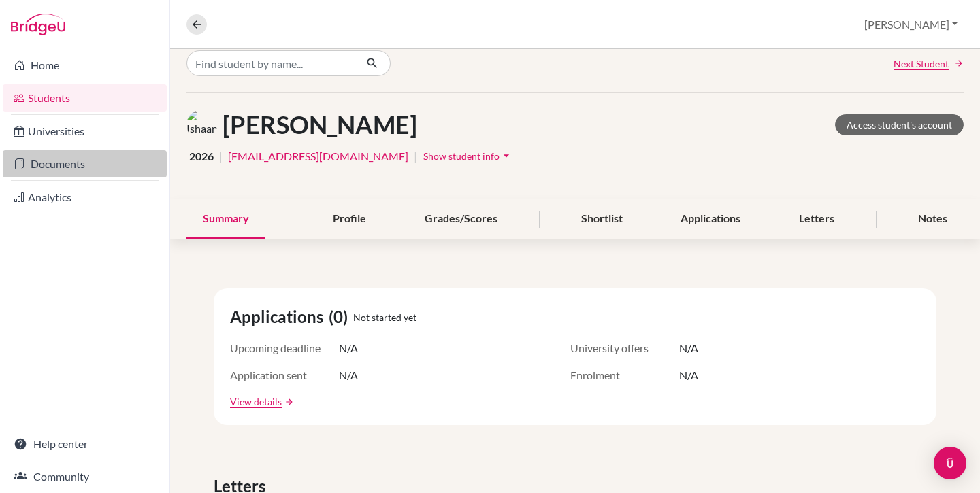 This screenshot has width=980, height=493. What do you see at coordinates (85, 164) in the screenshot?
I see `a: Documents` at bounding box center [85, 164].